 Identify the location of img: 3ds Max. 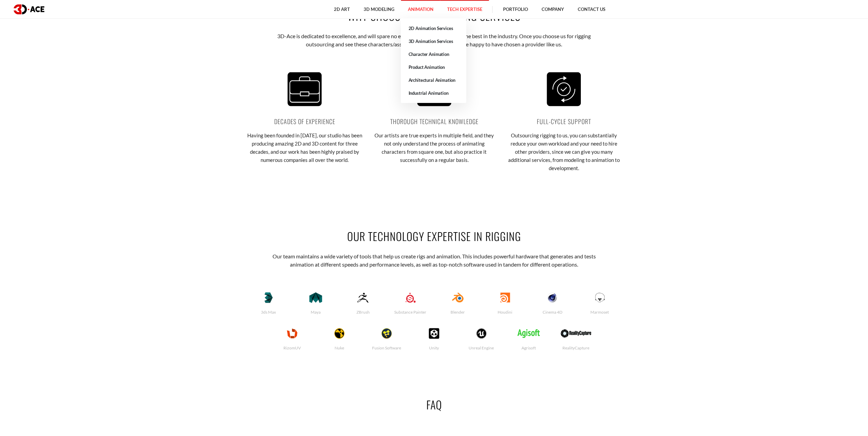
(269, 298).